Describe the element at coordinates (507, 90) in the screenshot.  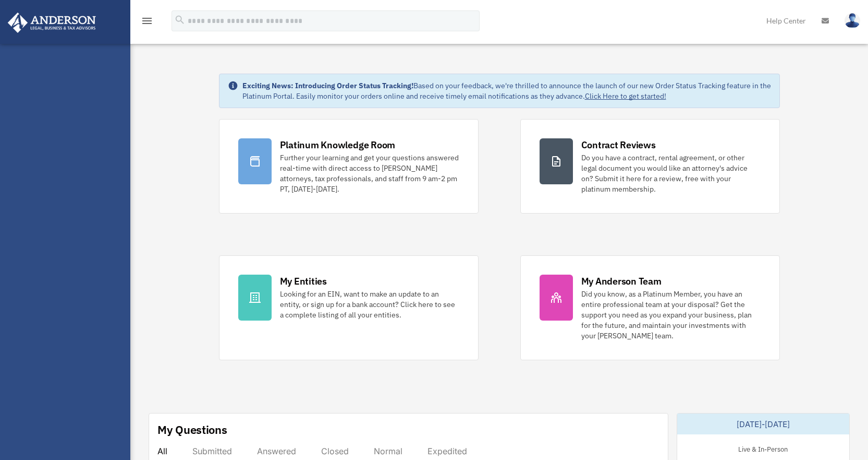
I see `div: Based on your feedback, we're thrilled to announce the launch of our new Order Status Tracking fe...` at that location.